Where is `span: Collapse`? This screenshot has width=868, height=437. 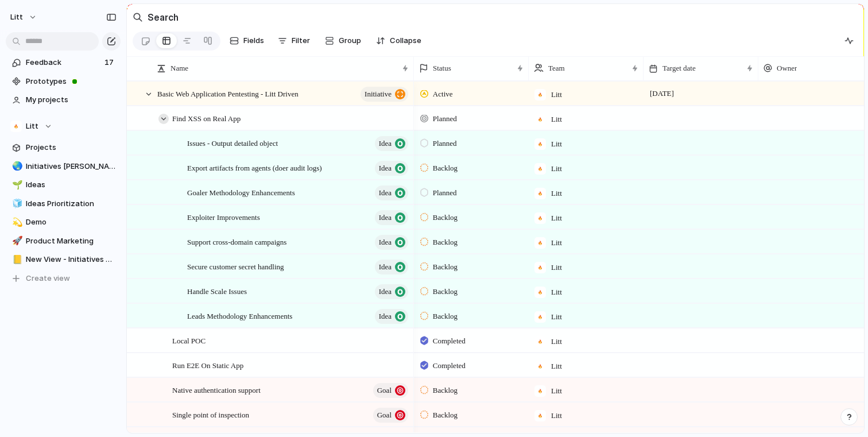 span: Collapse is located at coordinates (405, 41).